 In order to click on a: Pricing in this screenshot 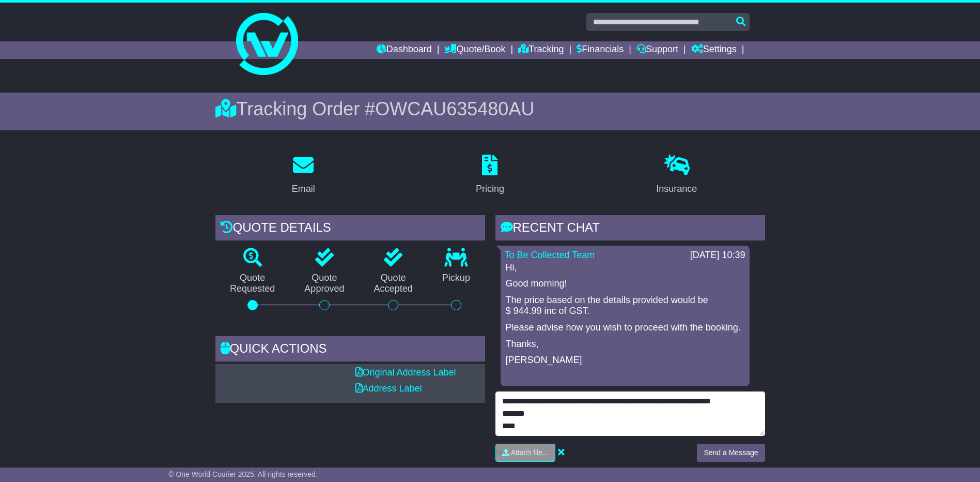, I will do `click(490, 175)`.